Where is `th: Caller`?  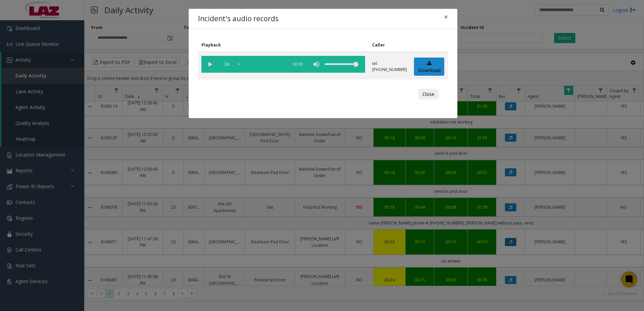
th: Caller is located at coordinates (390, 45).